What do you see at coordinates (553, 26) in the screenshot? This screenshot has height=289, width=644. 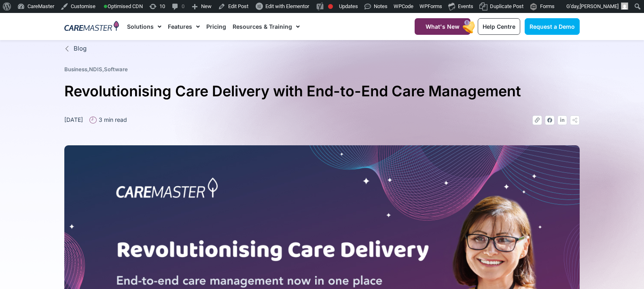 I see `span: Request a Demo` at bounding box center [553, 26].